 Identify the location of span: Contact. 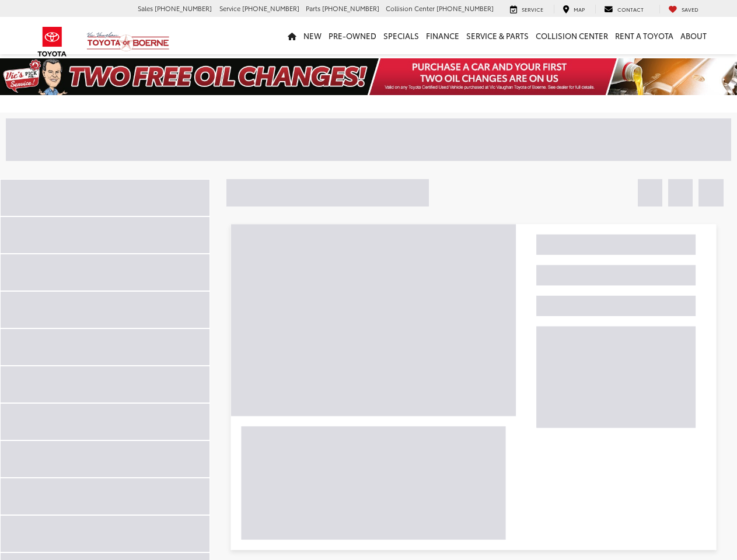
(630, 9).